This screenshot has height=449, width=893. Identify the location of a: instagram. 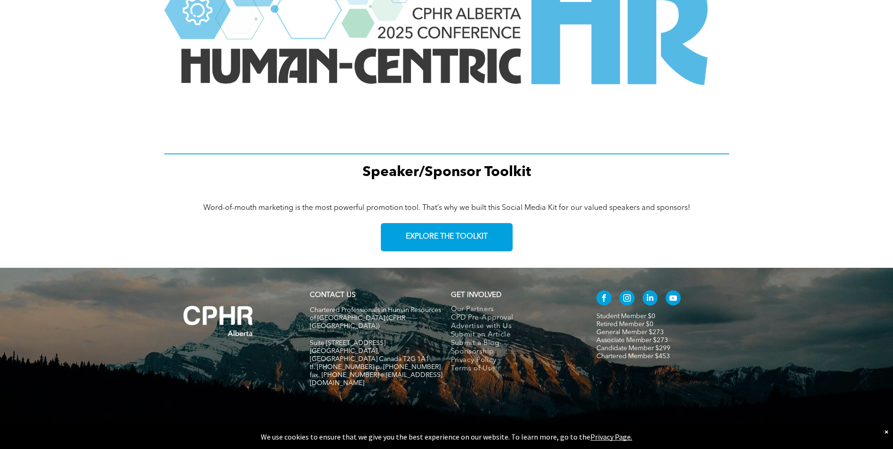
(627, 299).